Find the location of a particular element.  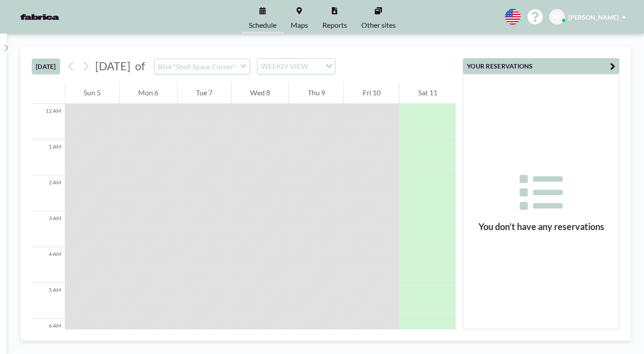

img: organization-logo is located at coordinates (40, 17).